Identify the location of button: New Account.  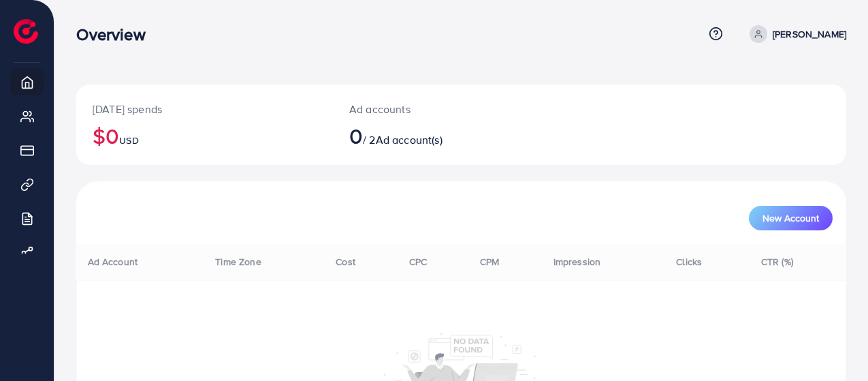
(790, 218).